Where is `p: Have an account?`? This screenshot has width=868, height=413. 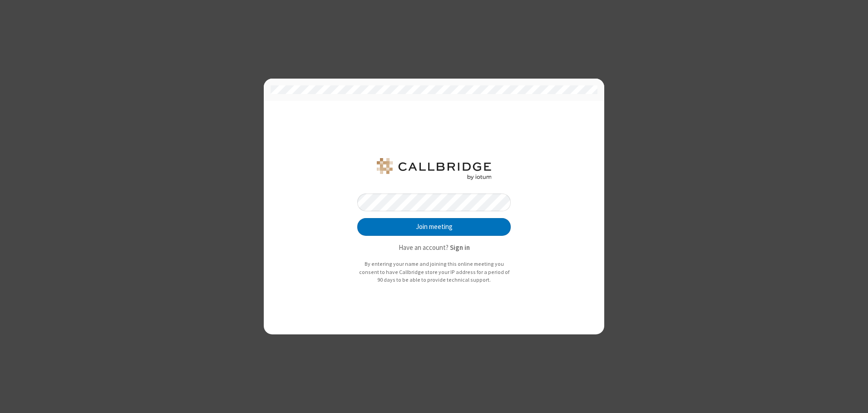
p: Have an account? is located at coordinates (434, 247).